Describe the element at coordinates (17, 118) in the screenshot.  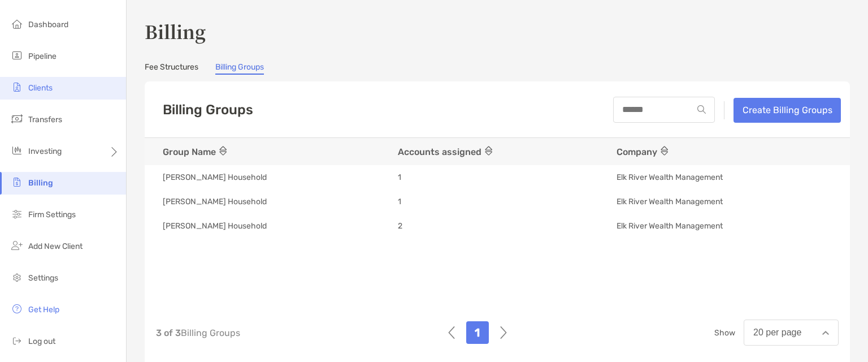
I see `img: transfers icon` at that location.